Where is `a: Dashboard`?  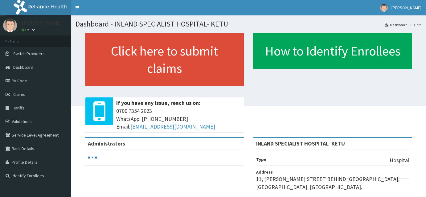 a: Dashboard is located at coordinates (396, 25).